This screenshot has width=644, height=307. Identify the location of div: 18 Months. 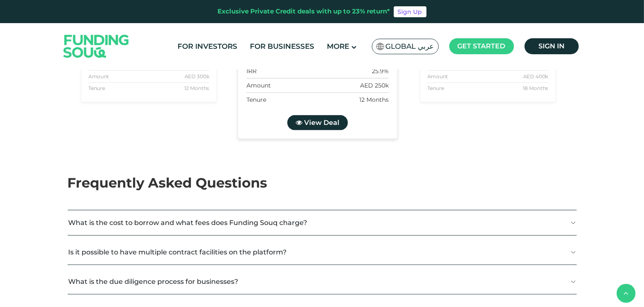
(536, 89).